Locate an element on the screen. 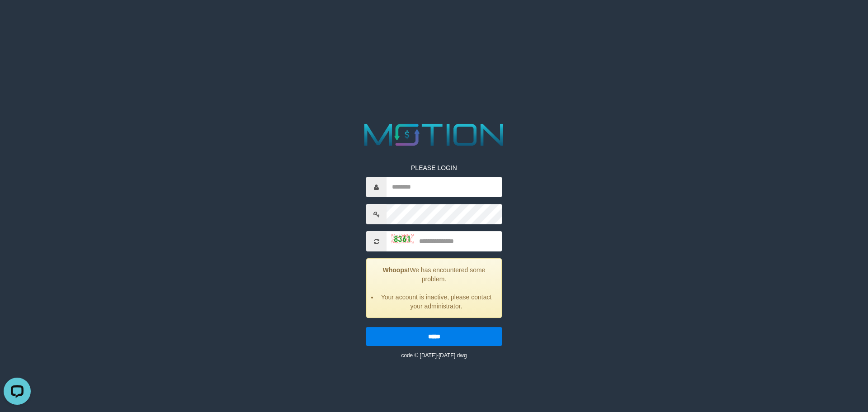  p: PLEASE LOGIN is located at coordinates (434, 168).